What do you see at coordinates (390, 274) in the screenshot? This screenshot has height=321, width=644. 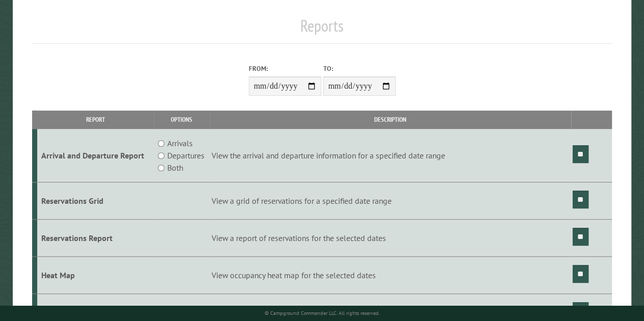 I see `td: View occupancy heat map for the selected dates` at bounding box center [390, 274].